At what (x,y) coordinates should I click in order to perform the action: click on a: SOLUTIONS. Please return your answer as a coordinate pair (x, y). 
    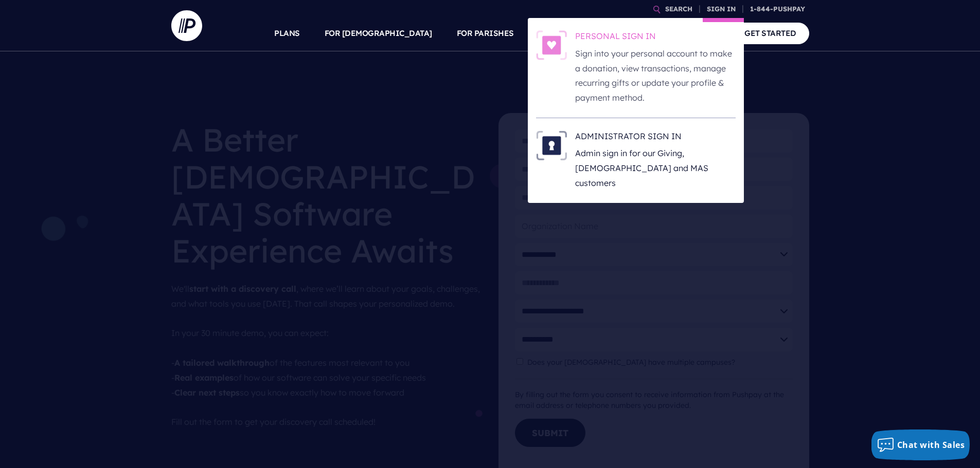
    Looking at the image, I should click on (561, 33).